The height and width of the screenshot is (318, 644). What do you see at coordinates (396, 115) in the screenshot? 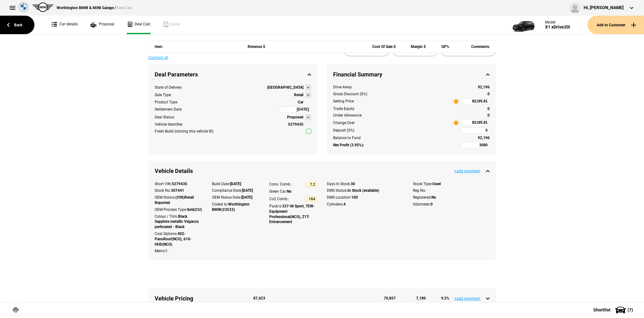
I see `div: Under Allowance` at bounding box center [396, 115].